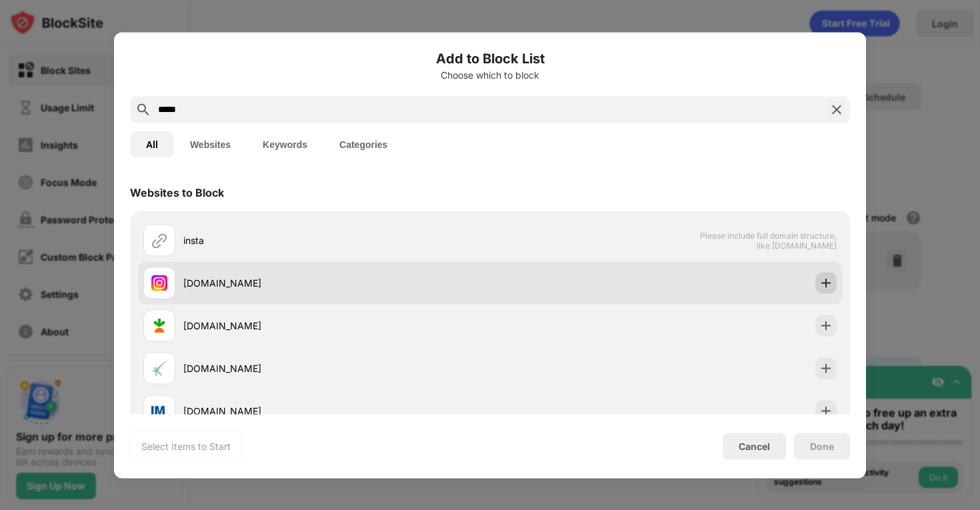 The width and height of the screenshot is (980, 510). I want to click on img: search.svg, so click(143, 110).